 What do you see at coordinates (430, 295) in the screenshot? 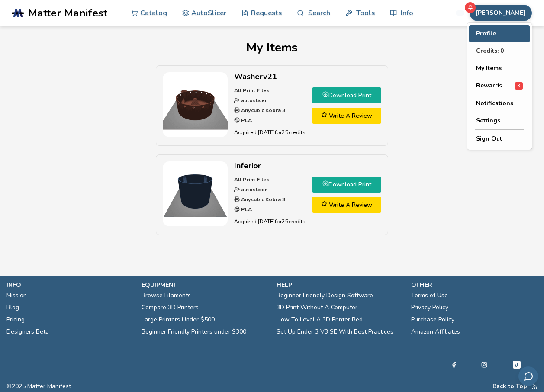
I see `a: Terms of Use` at bounding box center [430, 295].